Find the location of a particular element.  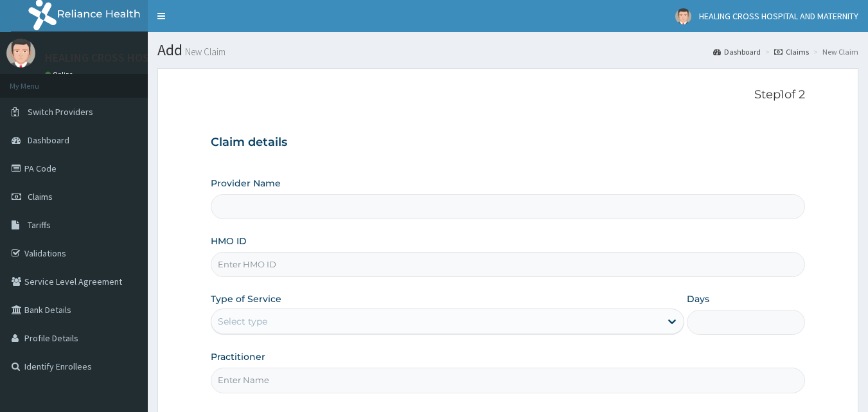

a: Online is located at coordinates (61, 75).